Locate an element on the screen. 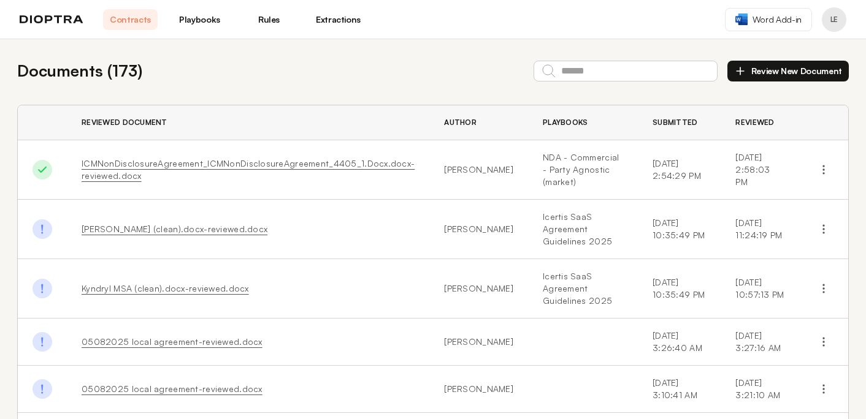  a: NDA - Commercial - Party Agnostic (market) is located at coordinates (582, 170).